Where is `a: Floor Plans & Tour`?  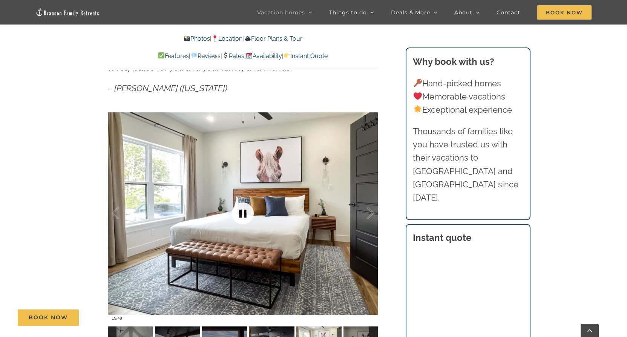 a: Floor Plans & Tour is located at coordinates (273, 38).